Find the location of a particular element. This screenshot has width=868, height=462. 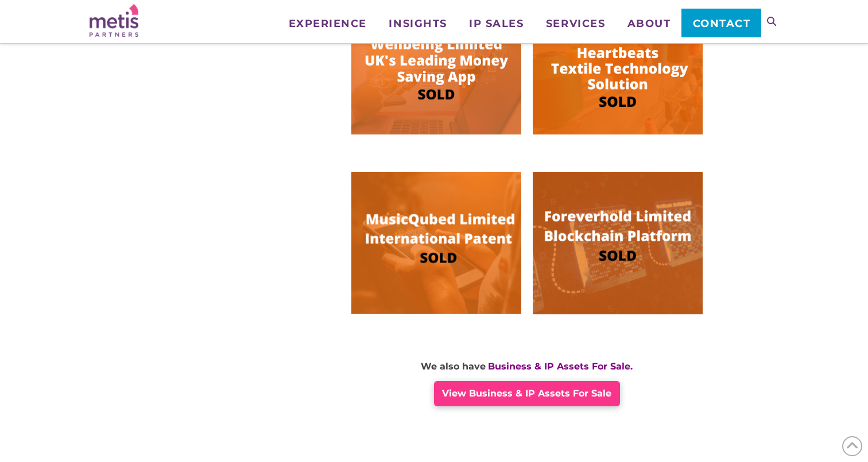

img: MusicQubed is located at coordinates (436, 243).